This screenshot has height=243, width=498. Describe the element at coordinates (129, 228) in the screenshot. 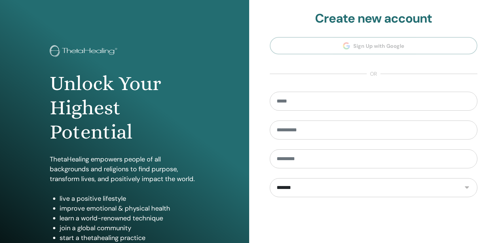

I see `li: join a global community` at that location.